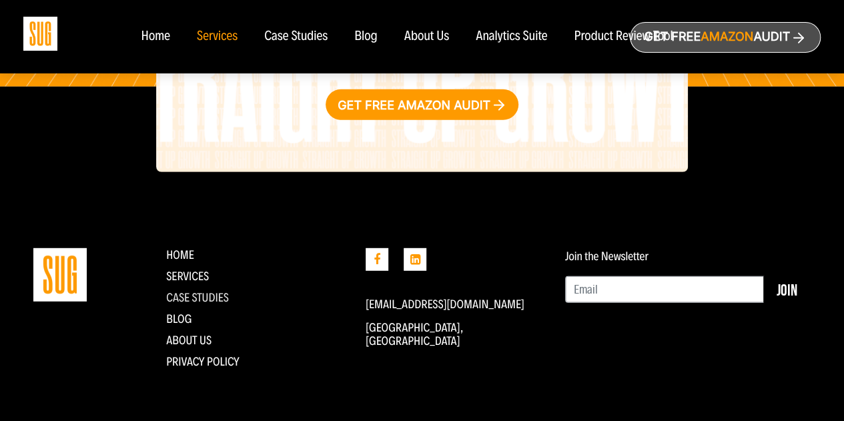 The height and width of the screenshot is (421, 844). I want to click on div: About Us, so click(427, 37).